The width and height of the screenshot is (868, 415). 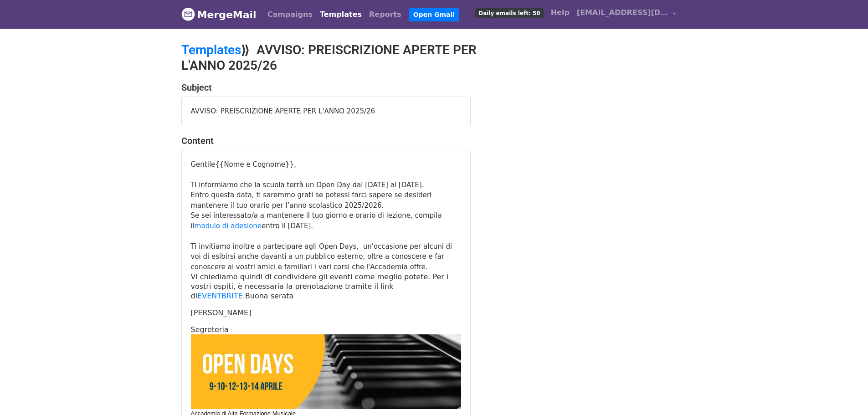 I want to click on h2: ⟫ AVVISO: PREISCRIZIONE APERTE PER L'ANNO 2025/26, so click(x=347, y=57).